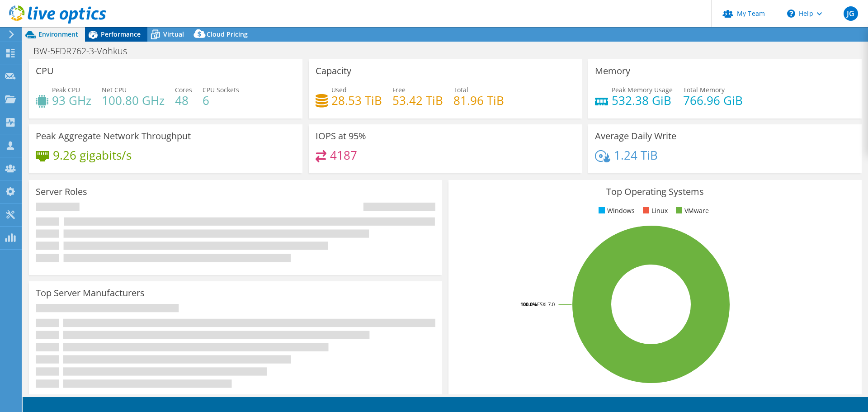  I want to click on span: Total, so click(461, 89).